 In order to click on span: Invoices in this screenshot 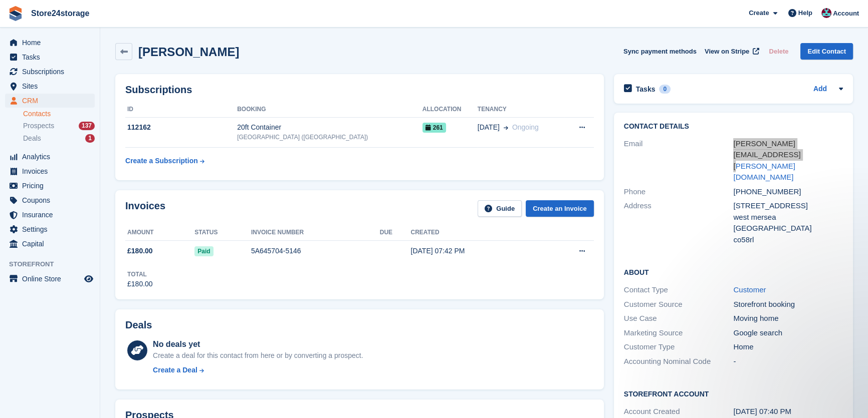, I will do `click(52, 171)`.